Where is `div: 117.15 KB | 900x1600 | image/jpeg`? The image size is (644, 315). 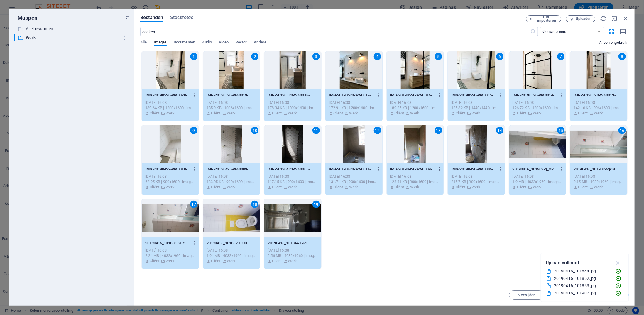 div: 117.15 KB | 900x1600 | image/jpeg is located at coordinates (293, 182).